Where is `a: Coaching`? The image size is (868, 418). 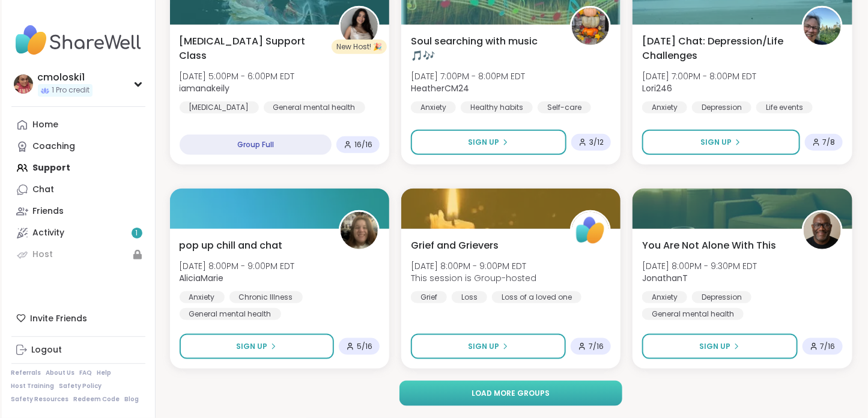 a: Coaching is located at coordinates (78, 146).